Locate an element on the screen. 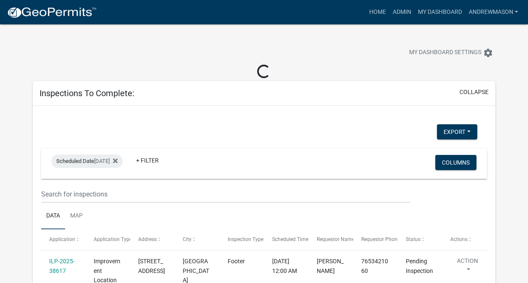 The height and width of the screenshot is (283, 528). span: Requestor Name is located at coordinates (335, 239).